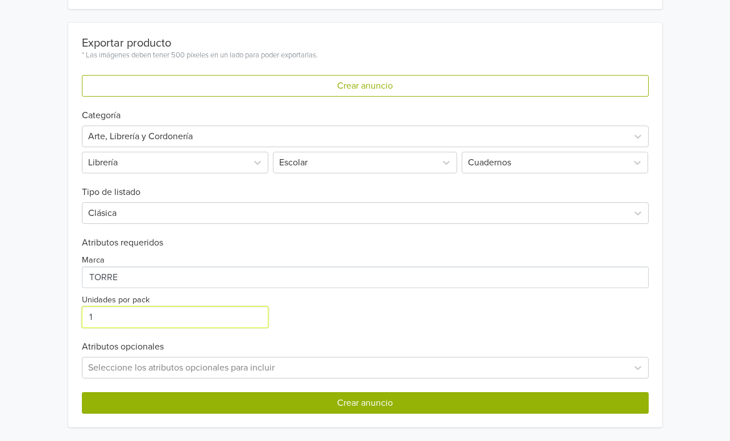 This screenshot has height=441, width=730. I want to click on label: Marca, so click(93, 260).